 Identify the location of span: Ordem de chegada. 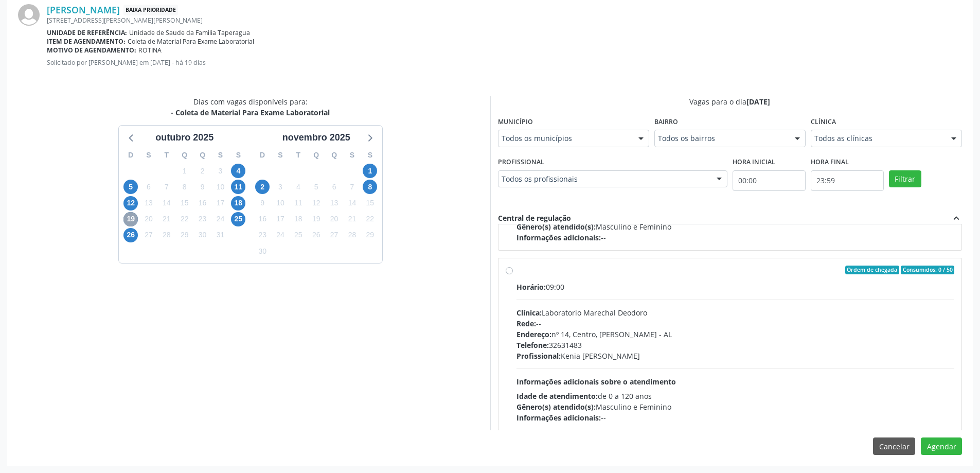
(872, 270).